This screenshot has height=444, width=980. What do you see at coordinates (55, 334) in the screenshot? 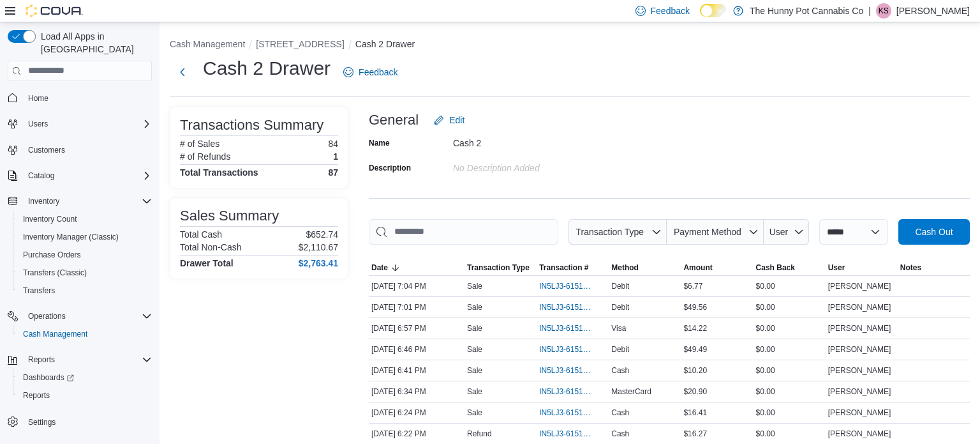
I see `a: Cash Management` at bounding box center [55, 334].